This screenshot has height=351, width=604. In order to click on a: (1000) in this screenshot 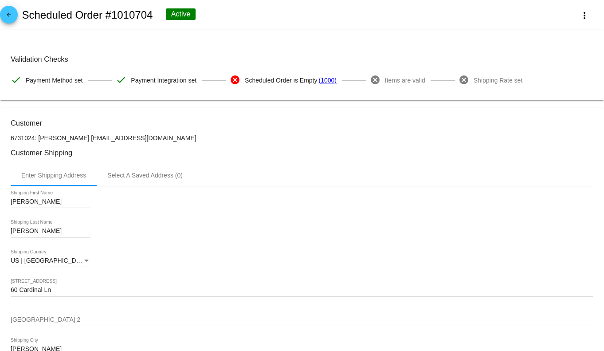, I will do `click(327, 80)`.